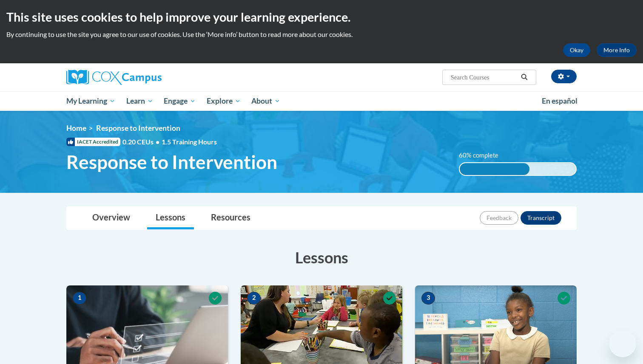  Describe the element at coordinates (577, 50) in the screenshot. I see `button: Okay` at that location.